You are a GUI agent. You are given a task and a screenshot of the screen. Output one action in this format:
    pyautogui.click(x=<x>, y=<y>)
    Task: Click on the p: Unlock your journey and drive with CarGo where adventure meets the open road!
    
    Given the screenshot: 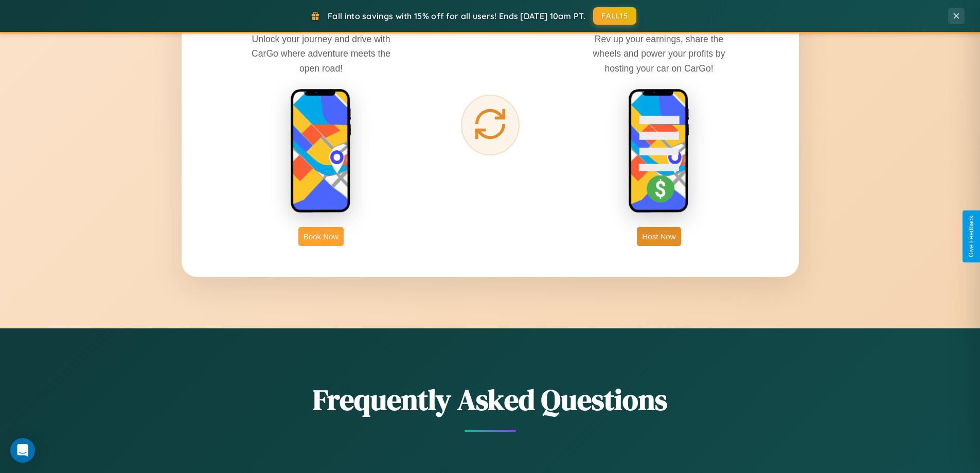 What is the action you would take?
    pyautogui.click(x=321, y=54)
    